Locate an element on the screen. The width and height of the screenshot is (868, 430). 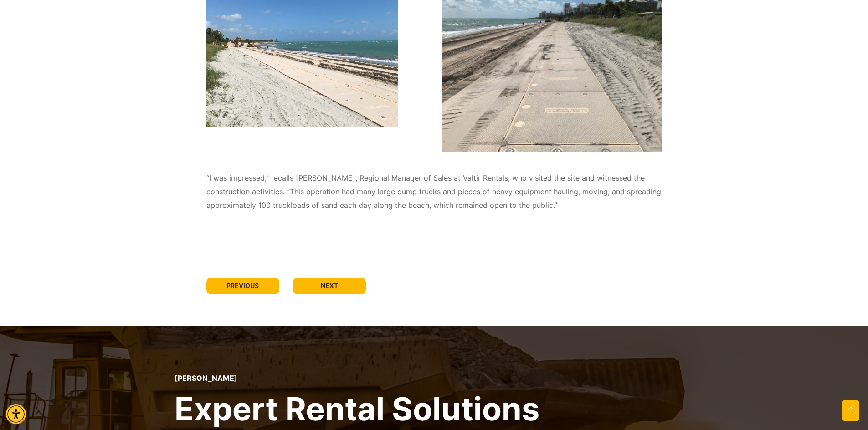
div: Accessibility Menu is located at coordinates (16, 414).